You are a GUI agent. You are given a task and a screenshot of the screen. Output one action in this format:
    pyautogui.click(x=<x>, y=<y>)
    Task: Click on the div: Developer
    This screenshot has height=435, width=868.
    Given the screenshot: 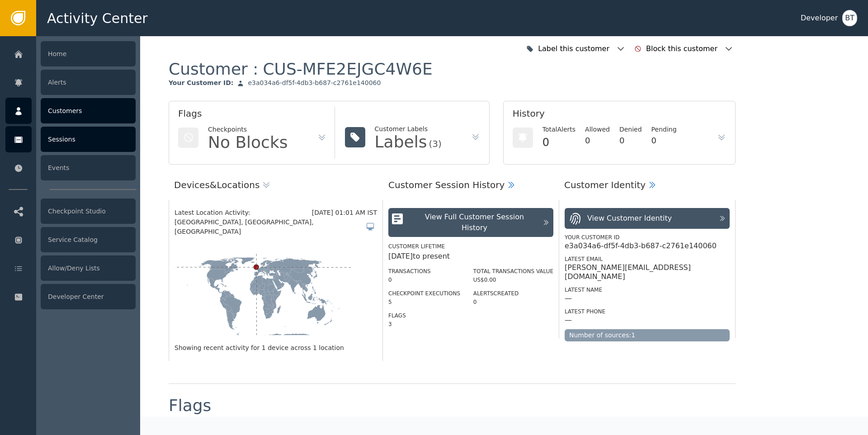 What is the action you would take?
    pyautogui.click(x=819, y=18)
    